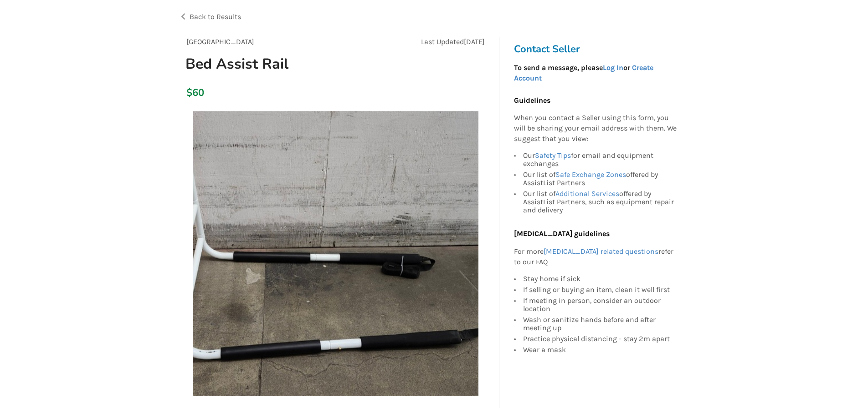  What do you see at coordinates (600, 324) in the screenshot?
I see `div: Wash or sanitize hands before and after meeting up` at bounding box center [600, 324].